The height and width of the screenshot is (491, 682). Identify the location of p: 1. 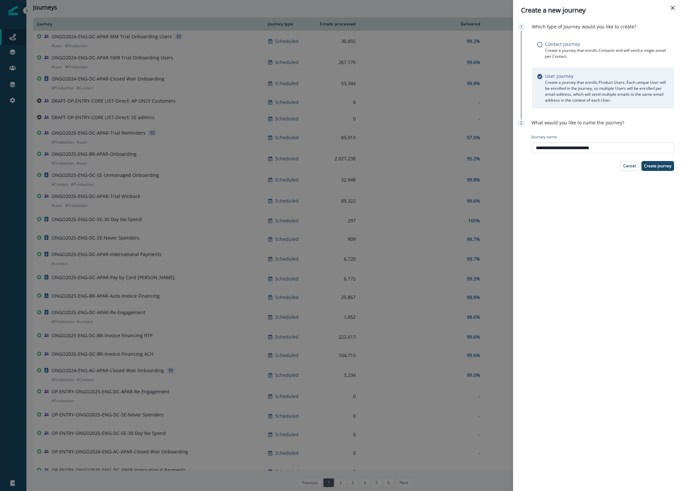
(521, 27).